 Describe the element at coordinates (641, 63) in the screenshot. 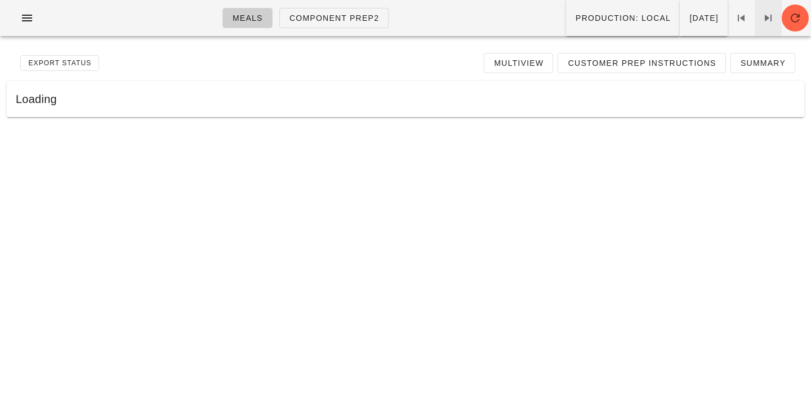

I see `span: Customer Prep Instructions` at that location.